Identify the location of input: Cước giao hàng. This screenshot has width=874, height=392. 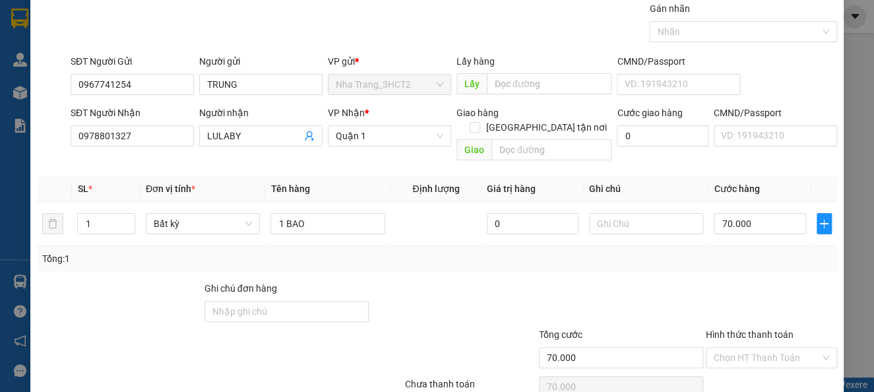
(662, 136).